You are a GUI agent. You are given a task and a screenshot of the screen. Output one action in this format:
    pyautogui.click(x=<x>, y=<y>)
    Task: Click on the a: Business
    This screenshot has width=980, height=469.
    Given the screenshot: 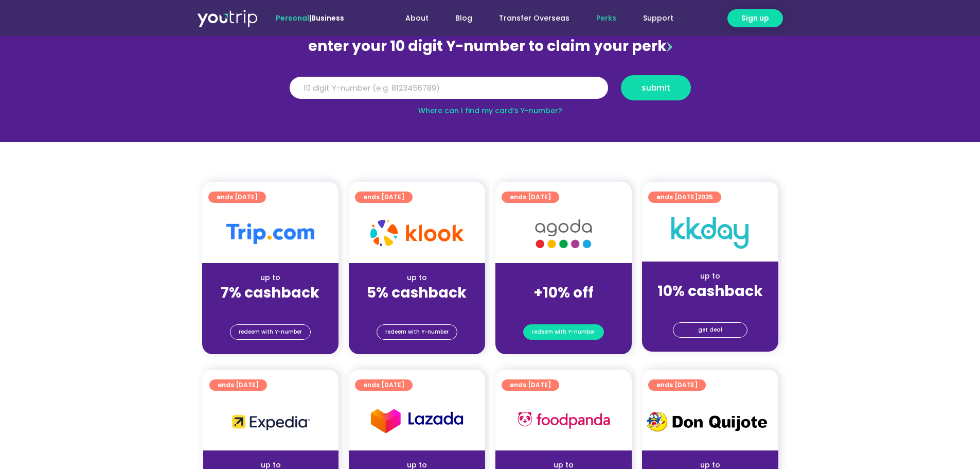 What is the action you would take?
    pyautogui.click(x=328, y=18)
    